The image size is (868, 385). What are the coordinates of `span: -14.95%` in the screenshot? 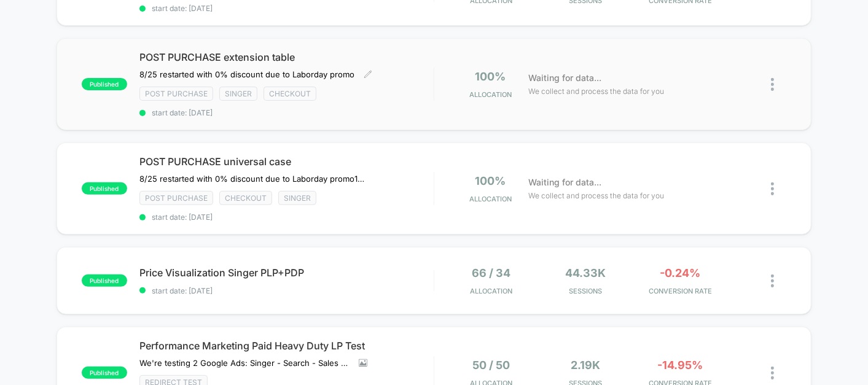 It's located at (680, 365).